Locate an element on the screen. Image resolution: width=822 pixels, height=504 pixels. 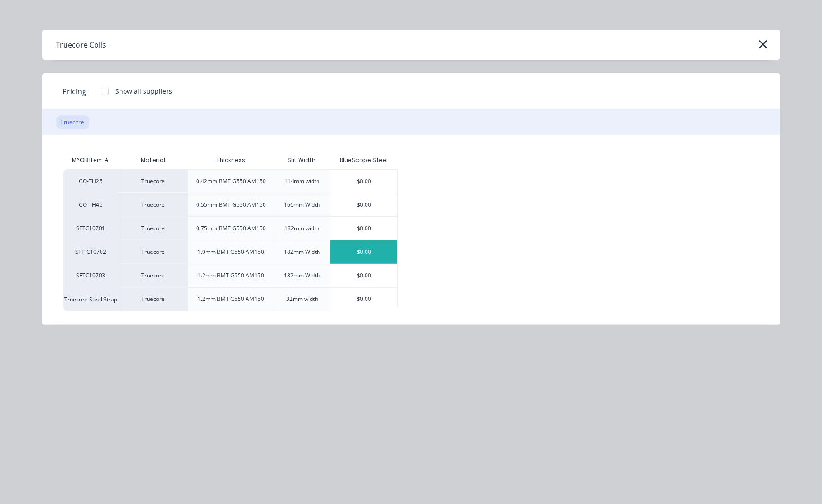
div: SFTC10701 is located at coordinates (91, 228).